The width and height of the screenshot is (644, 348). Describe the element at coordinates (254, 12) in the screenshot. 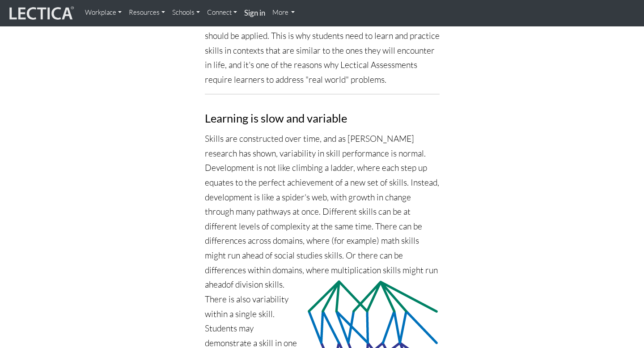

I see `strong: Sign in` at that location.